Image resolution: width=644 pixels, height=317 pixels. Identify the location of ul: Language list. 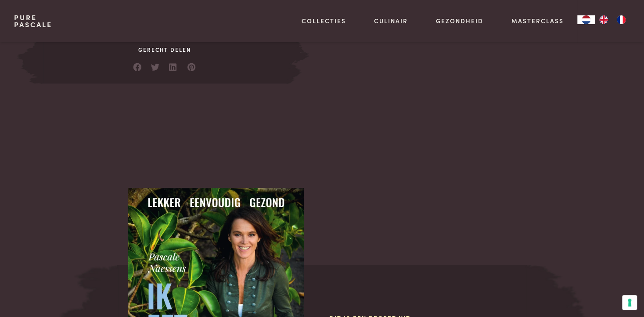
(612, 20).